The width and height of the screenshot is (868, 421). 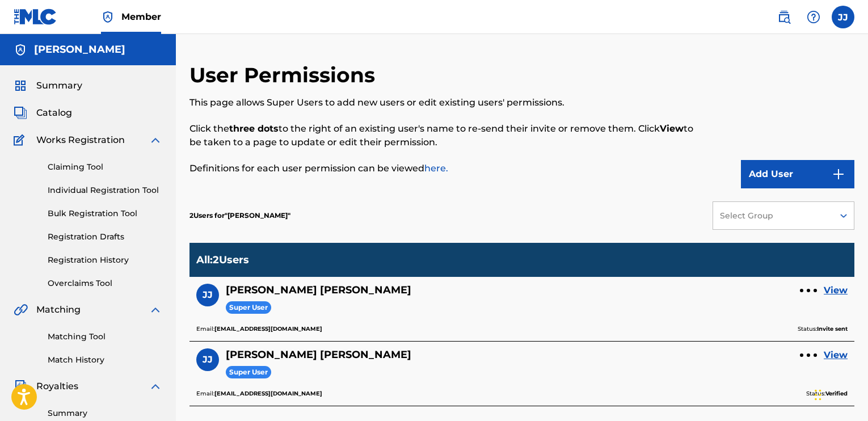 I want to click on span: Works Registration, so click(x=80, y=140).